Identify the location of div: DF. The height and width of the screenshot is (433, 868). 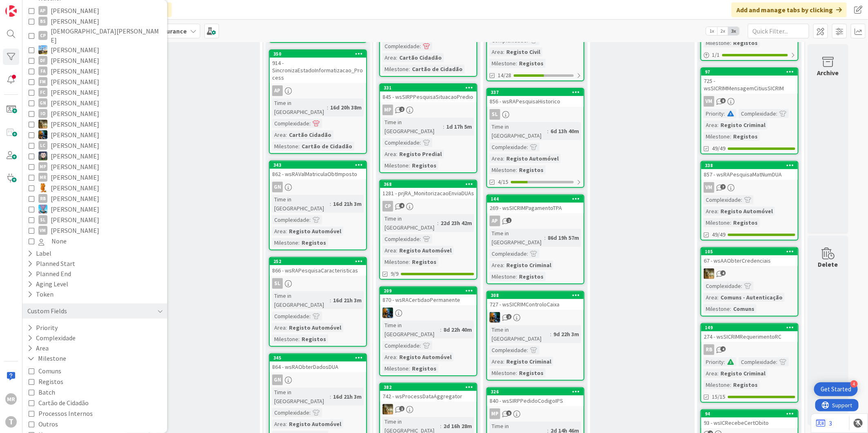
(43, 60).